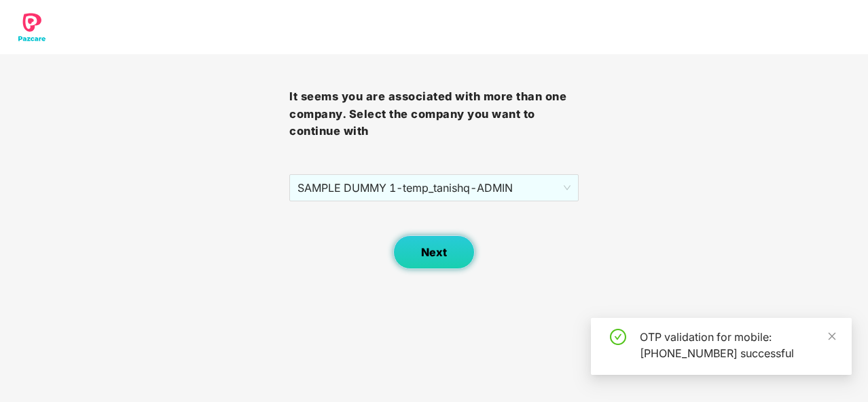 Image resolution: width=868 pixels, height=402 pixels. Describe the element at coordinates (434, 252) in the screenshot. I see `button: Next` at that location.